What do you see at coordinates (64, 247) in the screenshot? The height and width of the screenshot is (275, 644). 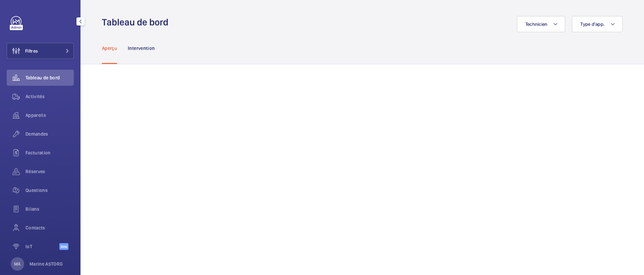 I see `span: Beta` at bounding box center [64, 247].